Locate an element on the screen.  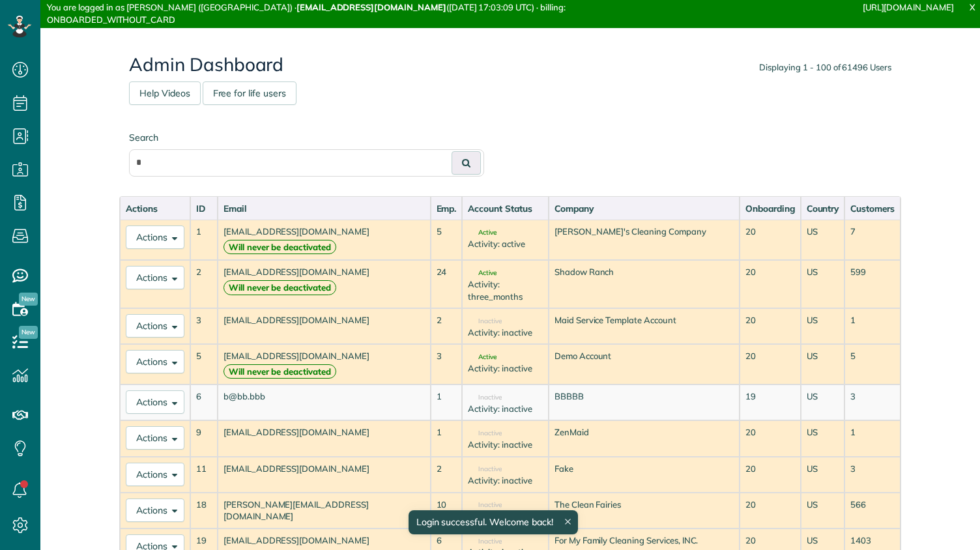
td: 19 is located at coordinates (770, 402).